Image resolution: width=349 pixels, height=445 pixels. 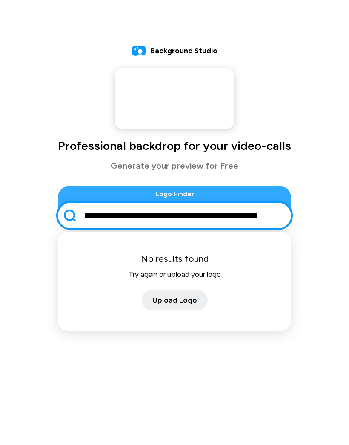 What do you see at coordinates (139, 51) in the screenshot?
I see `img: logo` at bounding box center [139, 51].